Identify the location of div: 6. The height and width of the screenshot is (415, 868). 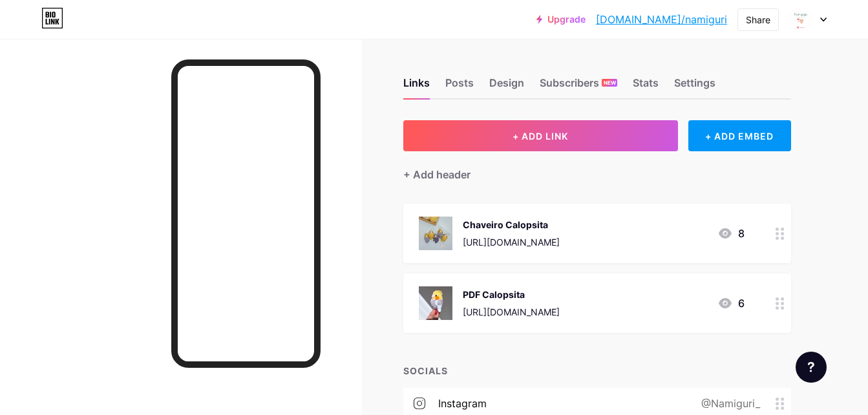
(731, 303).